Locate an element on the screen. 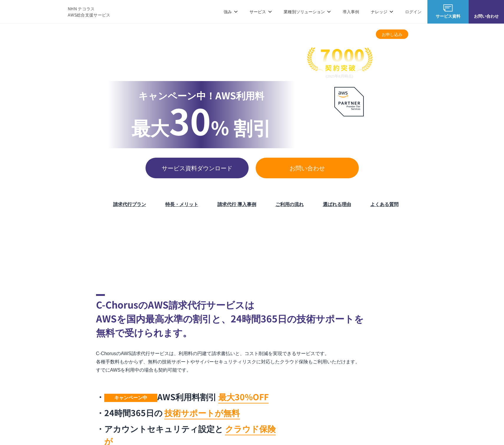 This screenshot has height=445, width=504. img: 日本財団 is located at coordinates (385, 265).